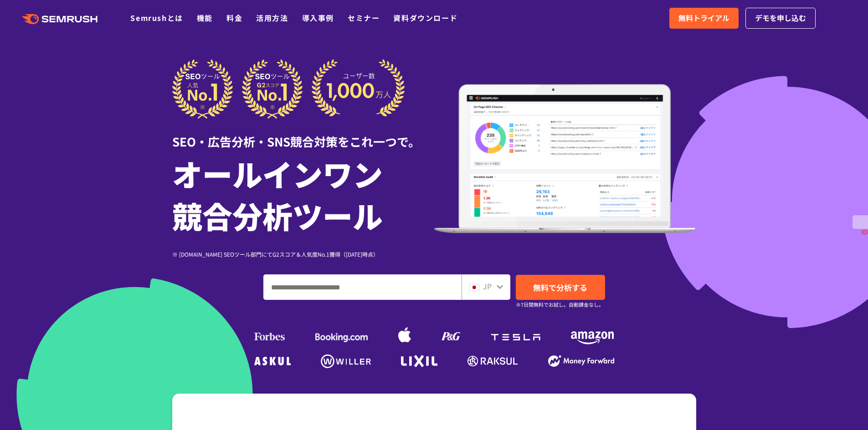 Image resolution: width=868 pixels, height=430 pixels. Describe the element at coordinates (205, 18) in the screenshot. I see `a: 機能` at that location.